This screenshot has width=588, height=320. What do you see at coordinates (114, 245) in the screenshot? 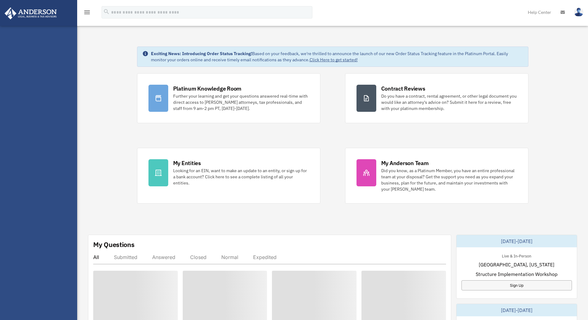
I see `div: My Questions` at bounding box center [114, 245].